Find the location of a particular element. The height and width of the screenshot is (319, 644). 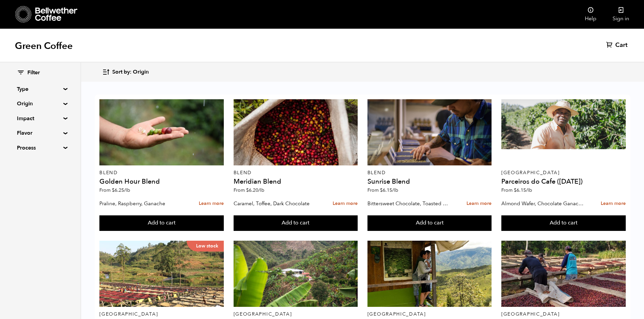

summary: Flavor is located at coordinates (40, 133).